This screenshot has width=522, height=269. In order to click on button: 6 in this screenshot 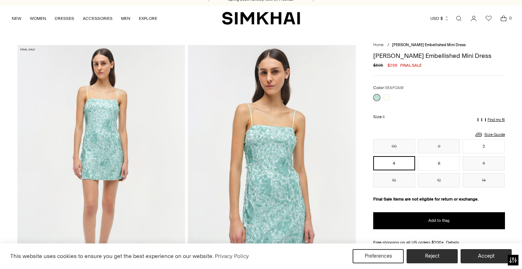, I will do `click(439, 163)`.